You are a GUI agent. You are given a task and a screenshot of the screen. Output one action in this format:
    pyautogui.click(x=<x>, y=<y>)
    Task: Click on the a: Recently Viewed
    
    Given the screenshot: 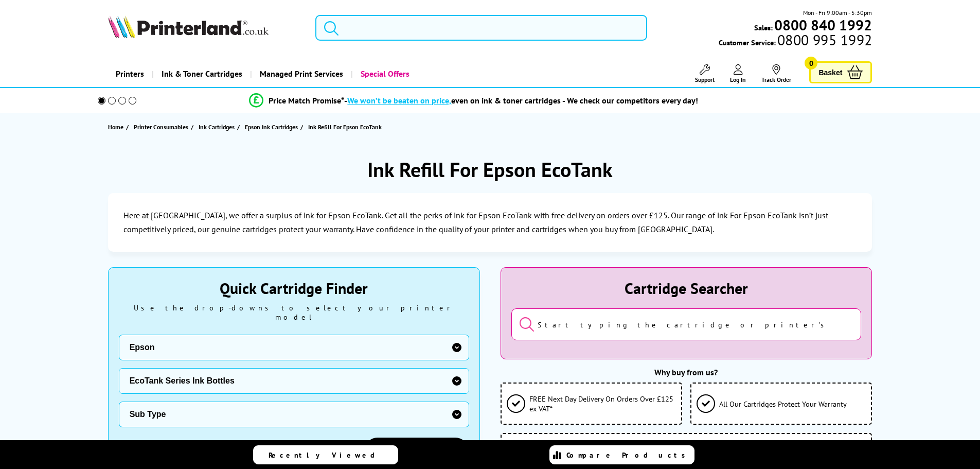 What is the action you would take?
    pyautogui.click(x=326, y=455)
    